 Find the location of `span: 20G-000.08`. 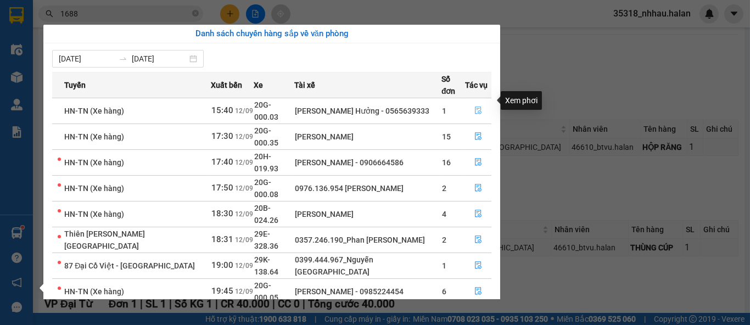

span: 20G-000.08 is located at coordinates (266, 188).